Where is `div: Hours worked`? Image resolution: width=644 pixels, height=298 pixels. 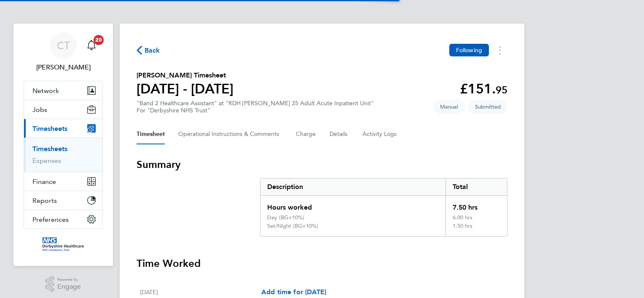
div: Hours worked is located at coordinates (353, 205).